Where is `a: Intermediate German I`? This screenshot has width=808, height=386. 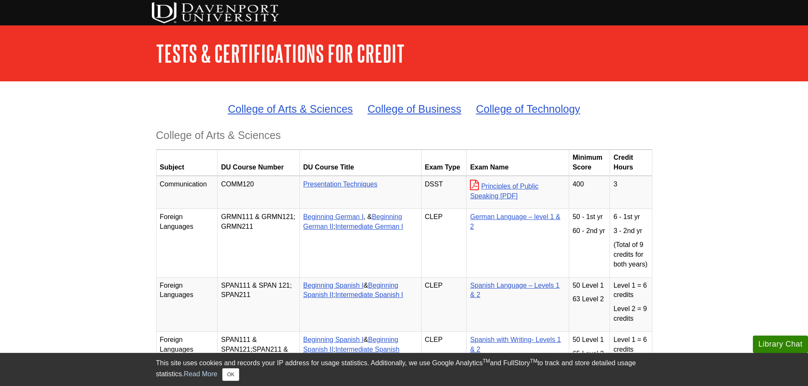 a: Intermediate German I is located at coordinates (369, 227).